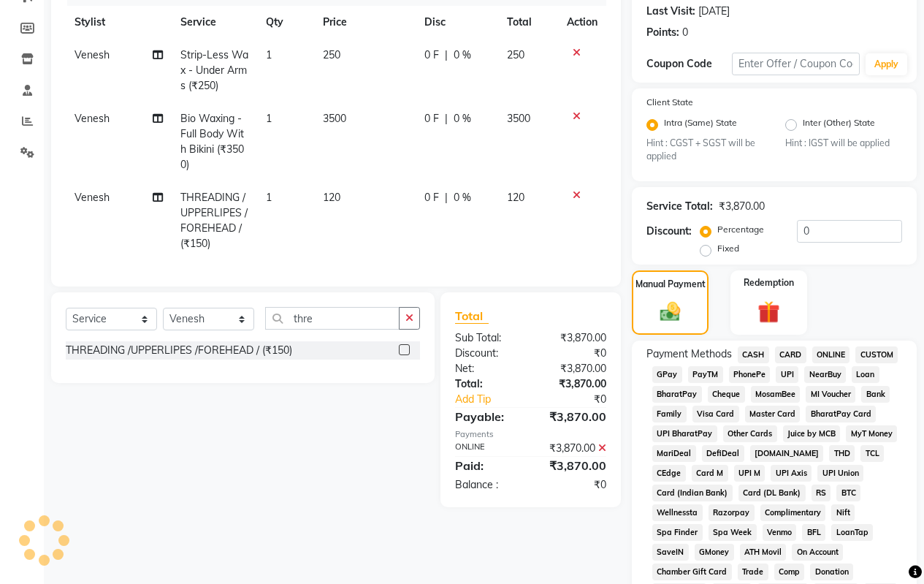  Describe the element at coordinates (776, 394) in the screenshot. I see `span: MosamBee` at that location.